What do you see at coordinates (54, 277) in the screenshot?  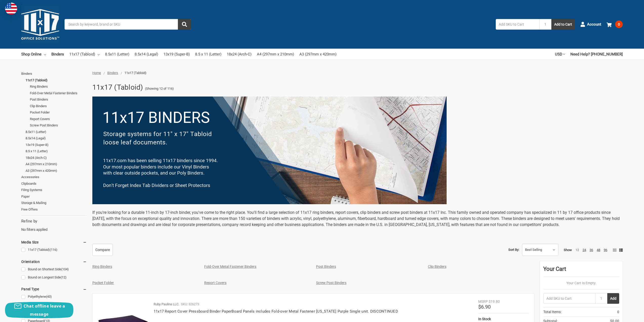 I see `a: Bound on Longest Side` at bounding box center [54, 277].